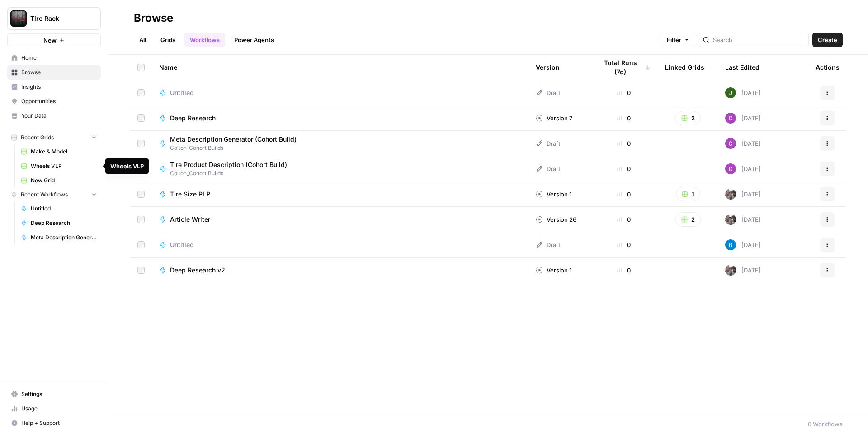 The height and width of the screenshot is (434, 868). I want to click on span: Create, so click(828, 40).